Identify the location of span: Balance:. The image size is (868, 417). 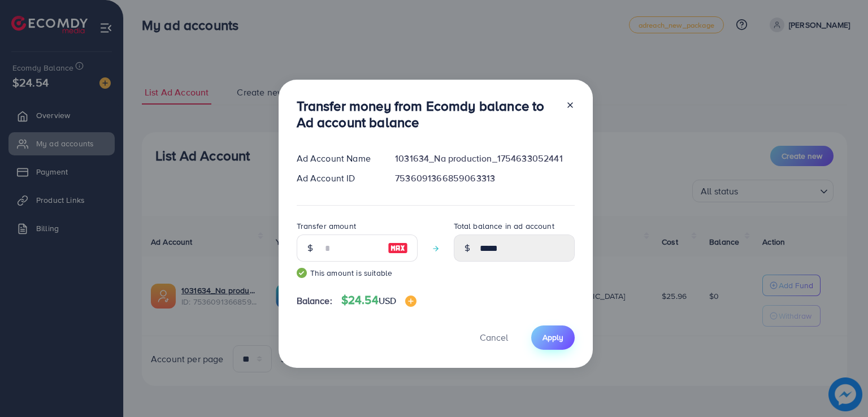
(314, 301).